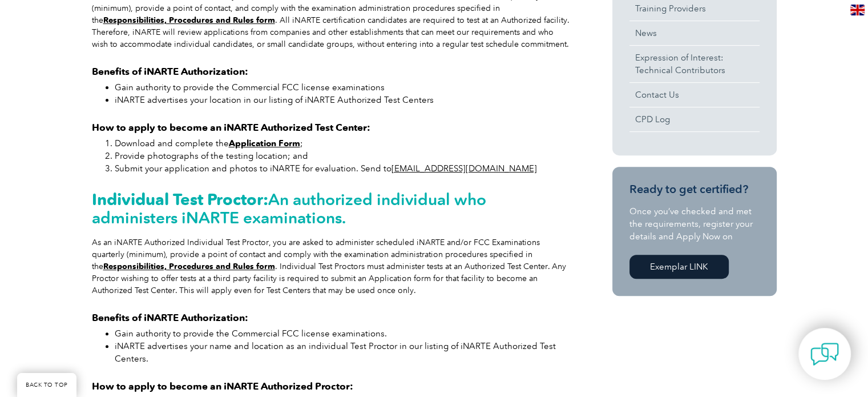 The image size is (868, 397). I want to click on li: Provide photographs of the testing location; and, so click(343, 156).